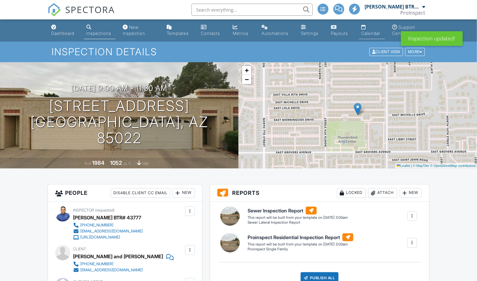 This screenshot has width=477, height=281. I want to click on a: Inspections, so click(100, 30).